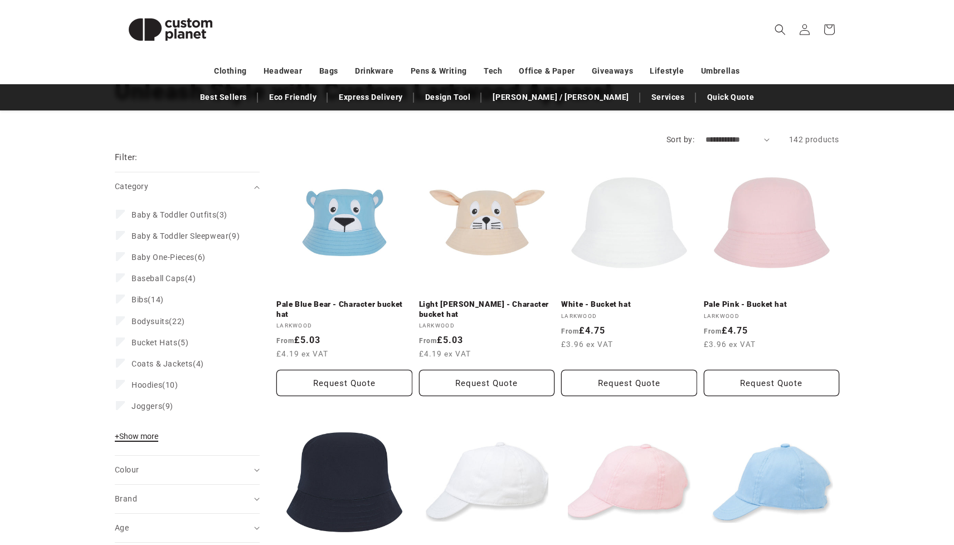  What do you see at coordinates (155, 385) in the screenshot?
I see `span: (10)` at bounding box center [155, 385].